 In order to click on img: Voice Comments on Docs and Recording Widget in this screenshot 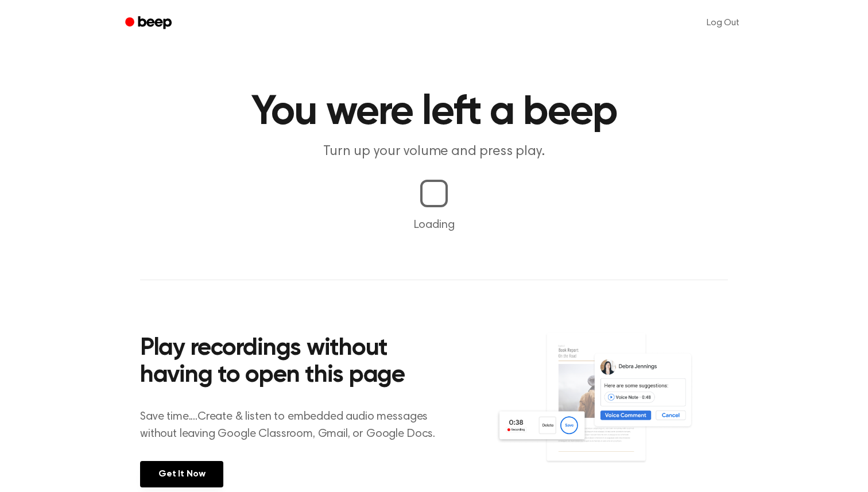, I will do `click(611, 409)`.